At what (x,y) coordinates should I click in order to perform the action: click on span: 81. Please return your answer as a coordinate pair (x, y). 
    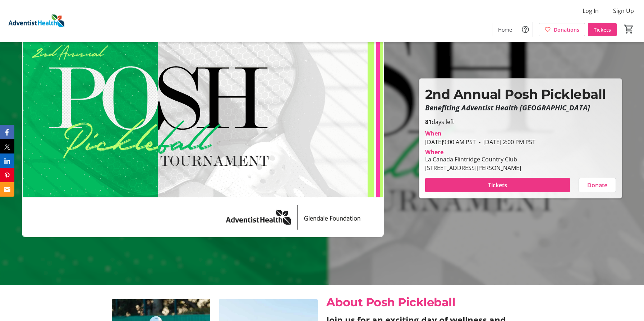
    Looking at the image, I should click on (428, 122).